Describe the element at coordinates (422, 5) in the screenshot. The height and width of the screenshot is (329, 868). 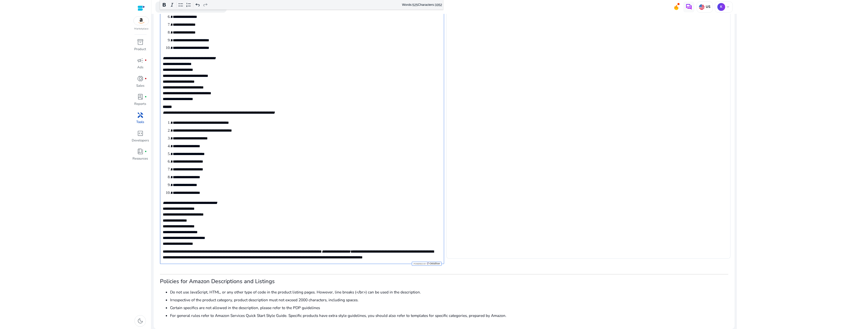
I see `div: Words: Characters:` at that location.